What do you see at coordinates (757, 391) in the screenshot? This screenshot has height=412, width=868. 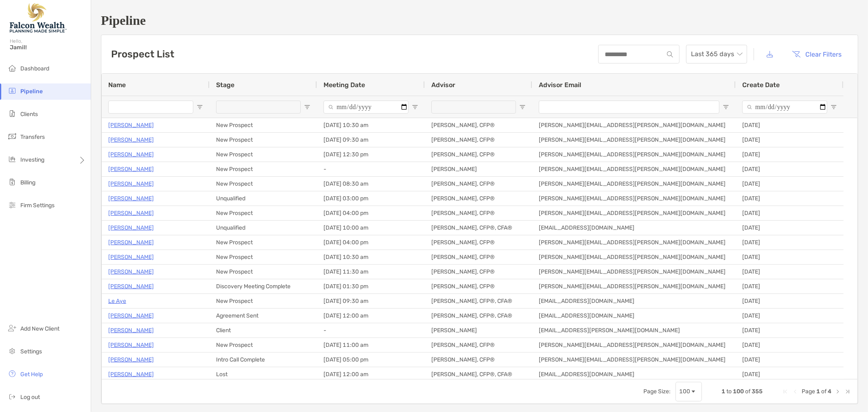 I see `span: 355` at bounding box center [757, 391].